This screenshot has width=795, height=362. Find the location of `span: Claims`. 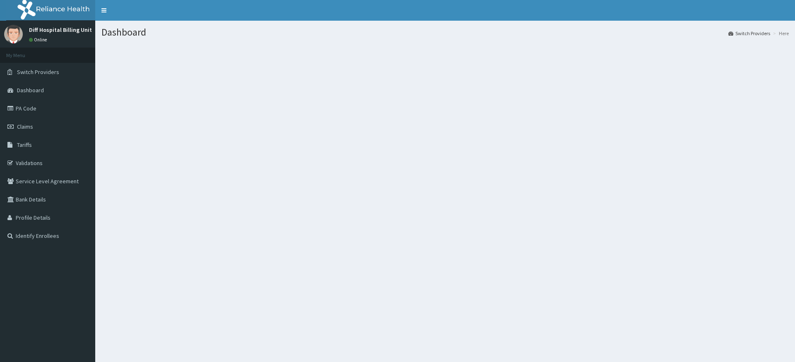

span: Claims is located at coordinates (25, 127).